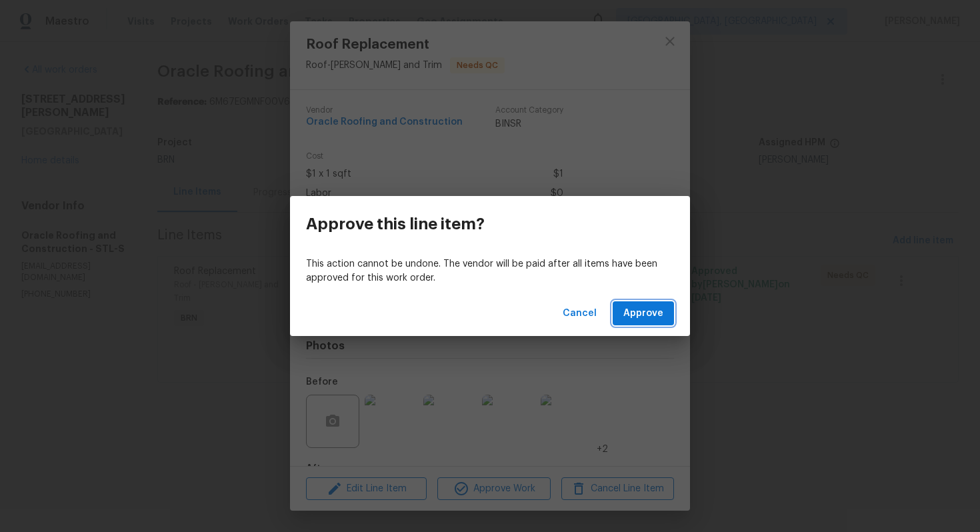 Image resolution: width=980 pixels, height=532 pixels. What do you see at coordinates (580, 313) in the screenshot?
I see `button: Cancel` at bounding box center [580, 313].